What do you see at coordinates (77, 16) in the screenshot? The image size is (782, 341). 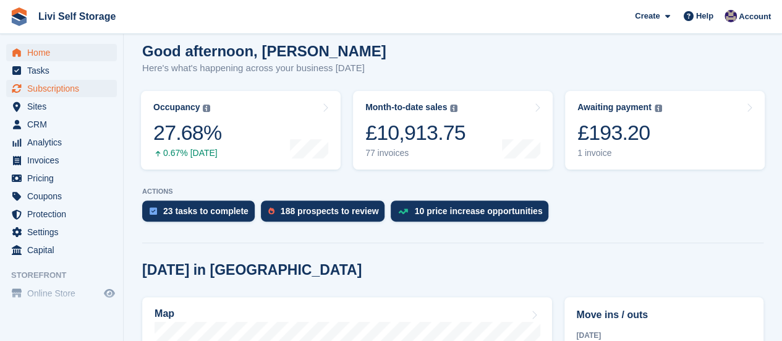 I see `a: Livi Self Storage` at bounding box center [77, 16].